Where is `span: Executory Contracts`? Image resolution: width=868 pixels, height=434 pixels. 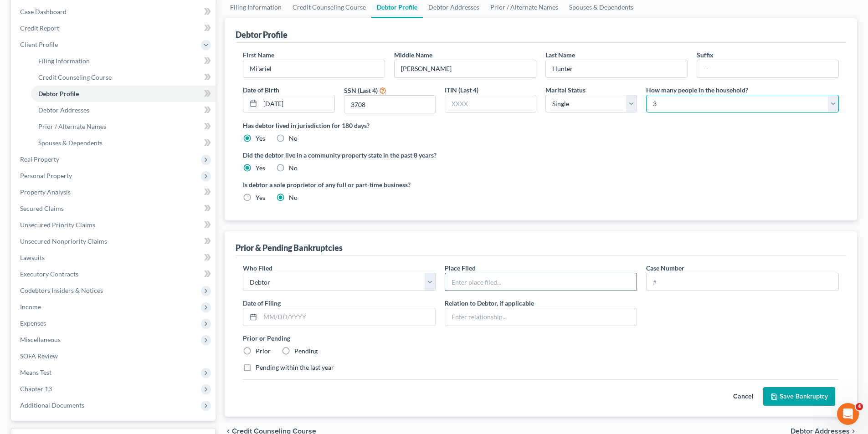
span: Executory Contracts is located at coordinates (49, 273).